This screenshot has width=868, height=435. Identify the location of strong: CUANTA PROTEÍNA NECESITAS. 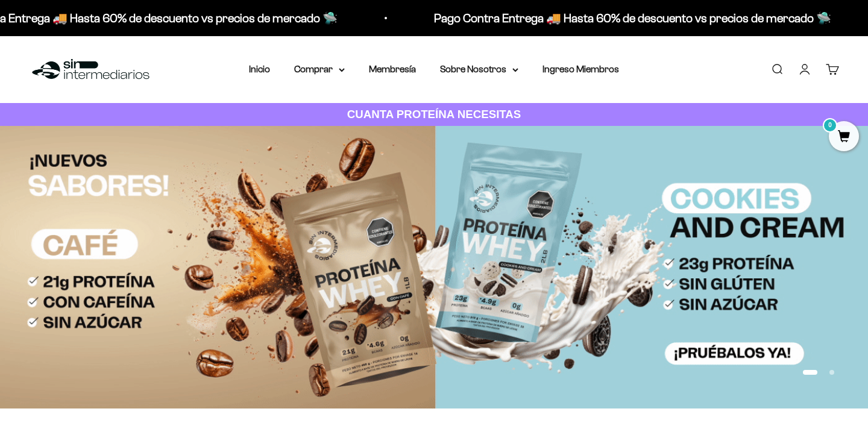
(434, 114).